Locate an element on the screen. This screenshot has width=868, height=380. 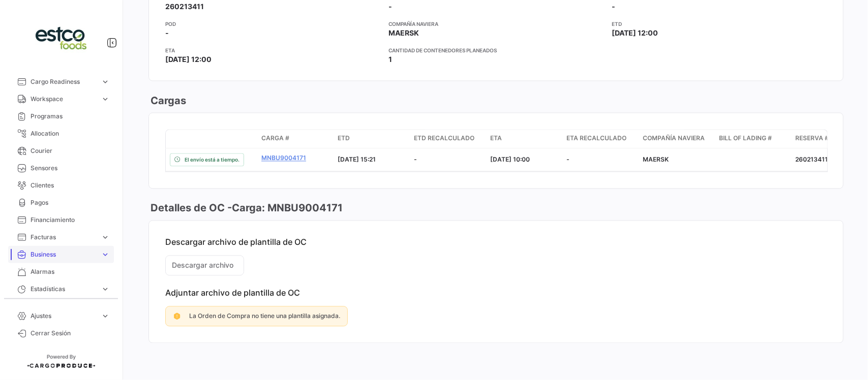
app-card-info-title: ETA is located at coordinates (273, 50).